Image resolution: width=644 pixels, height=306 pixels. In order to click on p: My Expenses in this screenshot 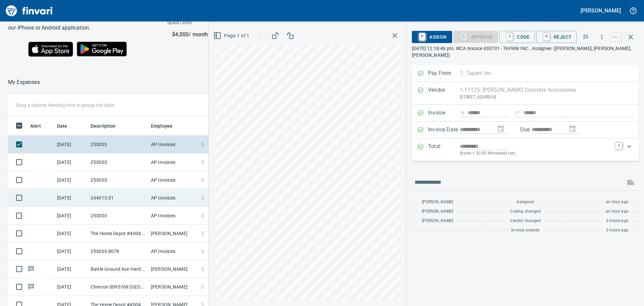, I will do `click(24, 83)`.